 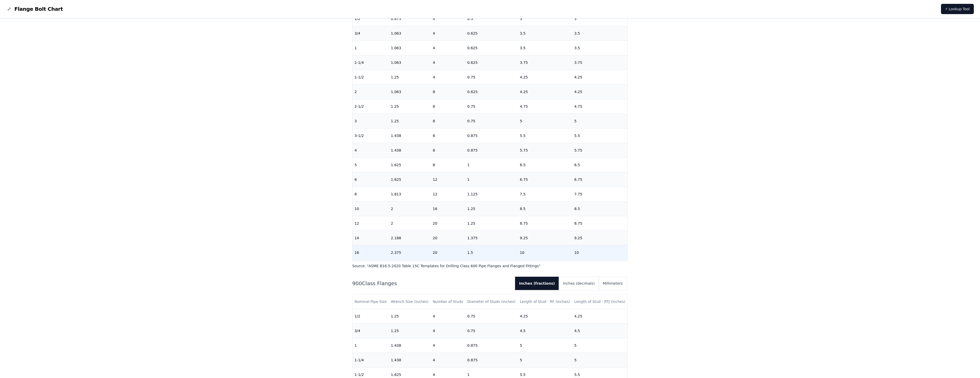 I want to click on td: 1/2, so click(x=371, y=316).